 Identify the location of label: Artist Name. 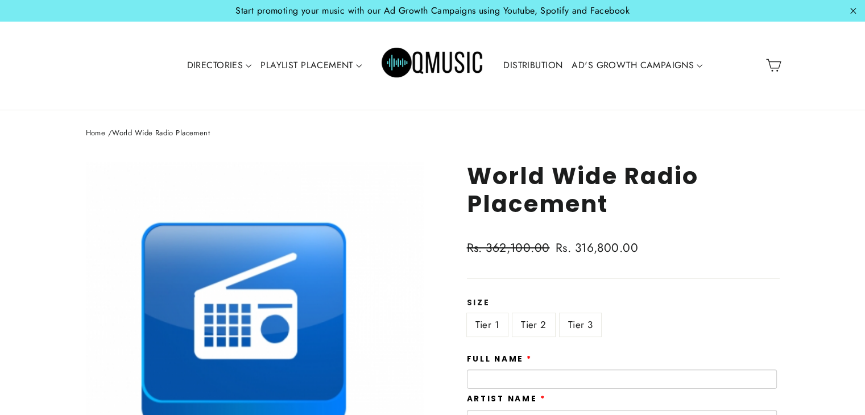
(506, 399).